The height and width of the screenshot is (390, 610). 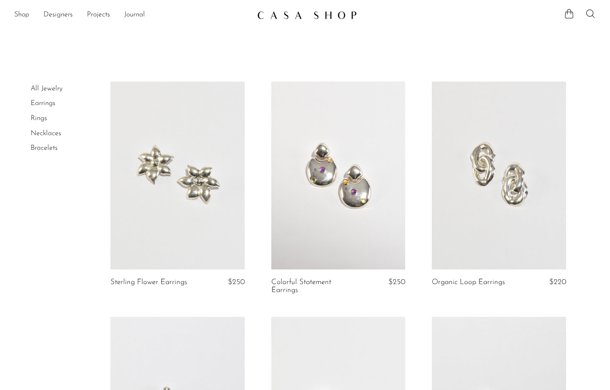 I want to click on span: $220, so click(x=558, y=282).